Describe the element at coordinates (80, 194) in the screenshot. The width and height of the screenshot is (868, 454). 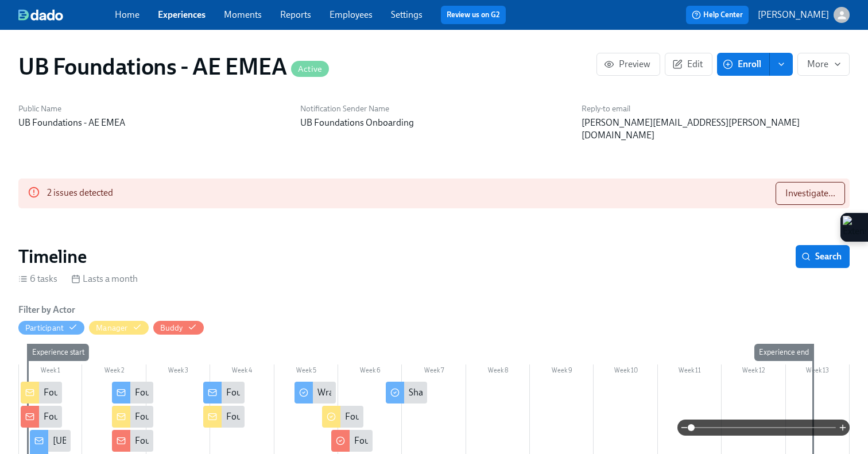
I see `div: 2 issues detected` at that location.